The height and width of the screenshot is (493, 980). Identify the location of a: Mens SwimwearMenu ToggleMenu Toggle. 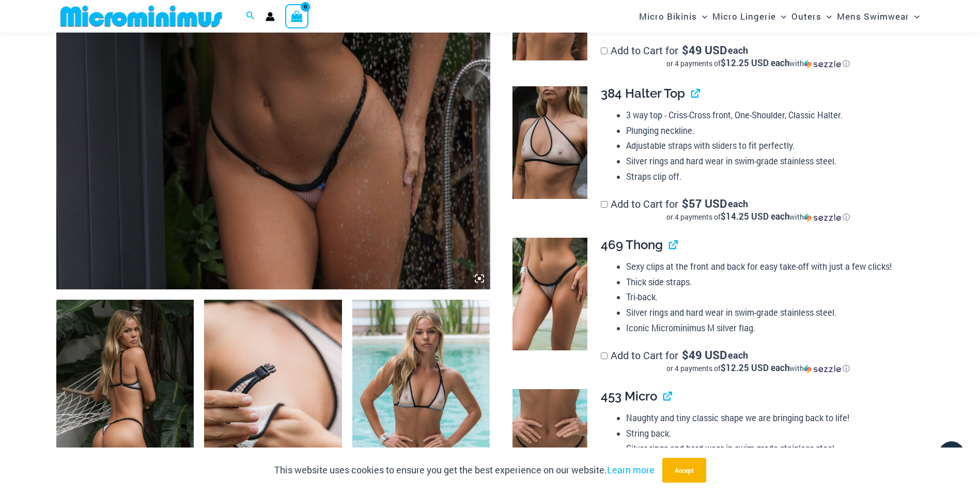
(878, 16).